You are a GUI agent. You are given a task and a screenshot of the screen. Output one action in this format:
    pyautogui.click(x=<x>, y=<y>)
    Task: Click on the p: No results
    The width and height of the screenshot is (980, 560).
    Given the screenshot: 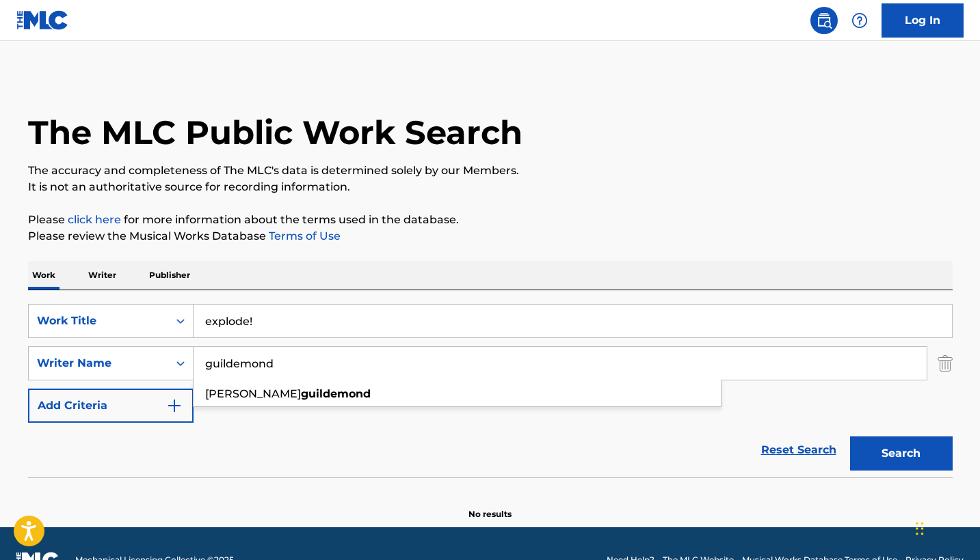 What is the action you would take?
    pyautogui.click(x=490, y=506)
    